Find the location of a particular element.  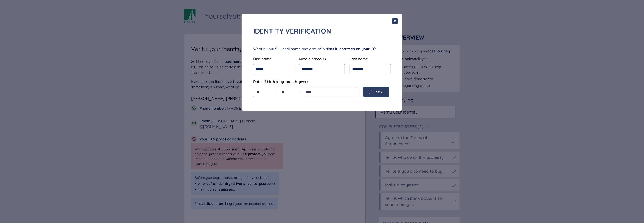

div: What is your full legal name and date of birth is located at coordinates (322, 48).